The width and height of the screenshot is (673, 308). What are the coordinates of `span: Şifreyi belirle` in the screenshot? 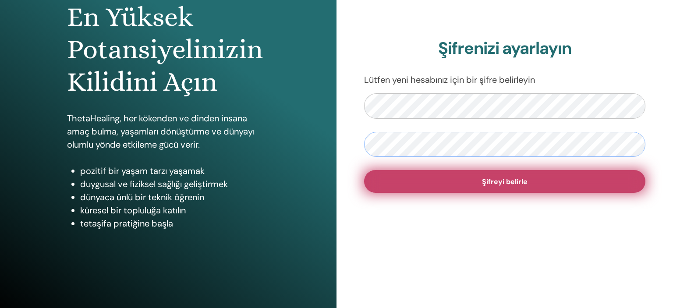 It's located at (505, 181).